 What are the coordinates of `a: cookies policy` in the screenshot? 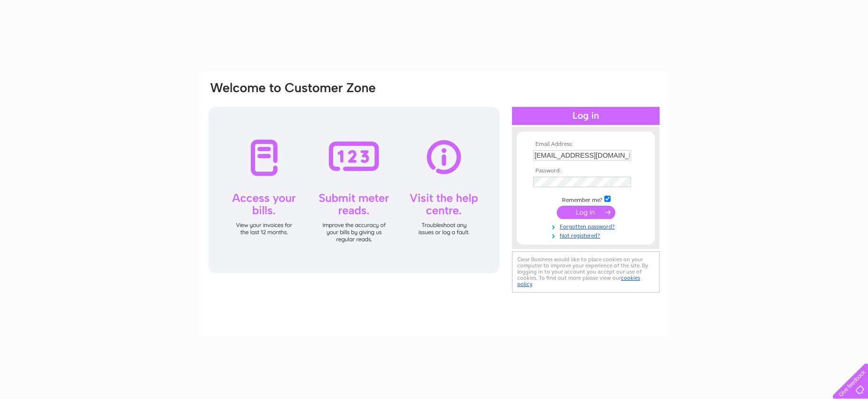 It's located at (579, 281).